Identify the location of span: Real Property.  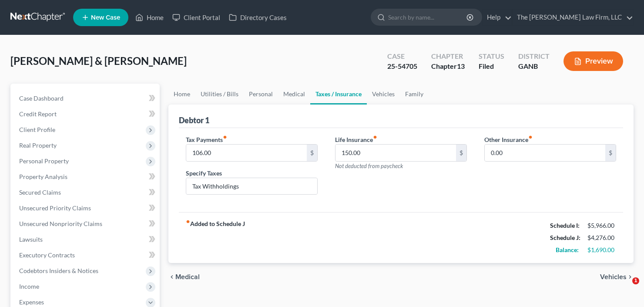
(38, 145).